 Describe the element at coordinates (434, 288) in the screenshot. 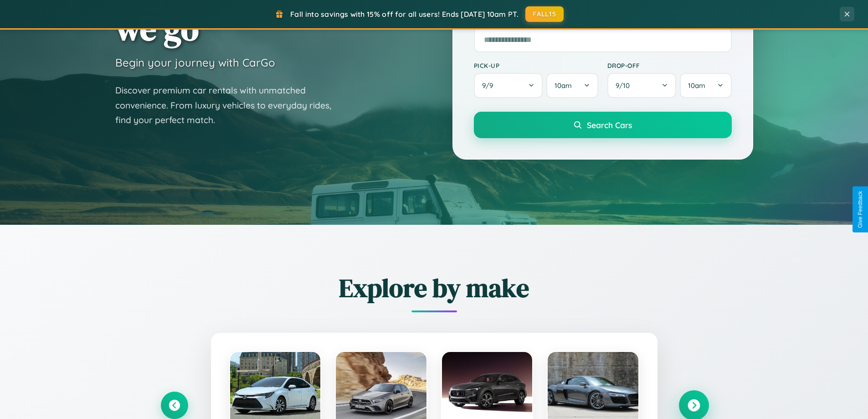

I see `h2: Explore by make` at that location.